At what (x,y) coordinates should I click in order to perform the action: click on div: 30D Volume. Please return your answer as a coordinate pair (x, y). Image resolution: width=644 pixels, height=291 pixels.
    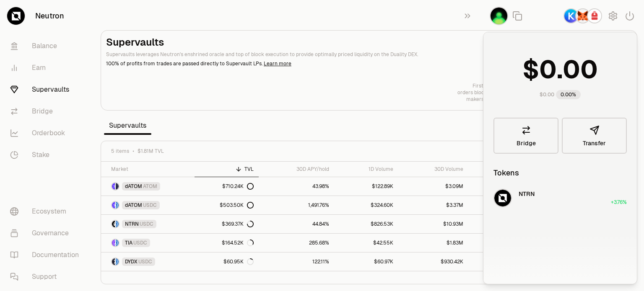
    Looking at the image, I should click on (433, 169).